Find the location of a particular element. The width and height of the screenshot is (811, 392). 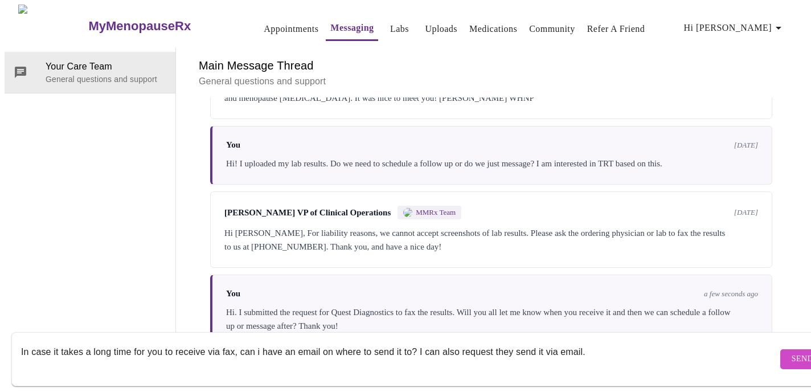

button: Medications is located at coordinates (493, 29).